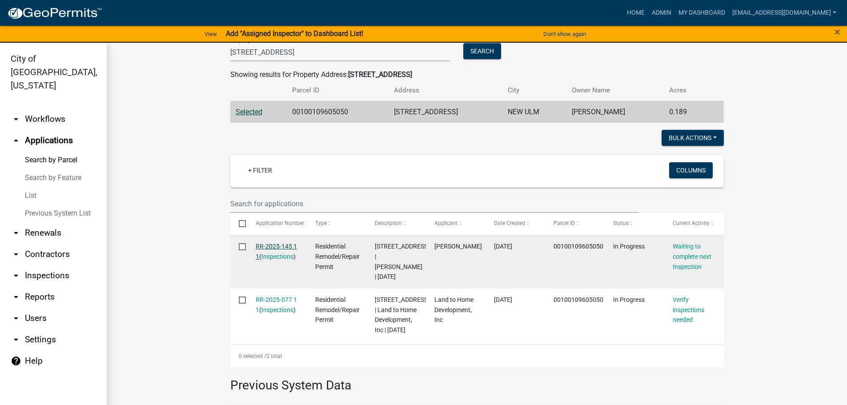 The image size is (847, 405). I want to click on th: City, so click(535, 90).